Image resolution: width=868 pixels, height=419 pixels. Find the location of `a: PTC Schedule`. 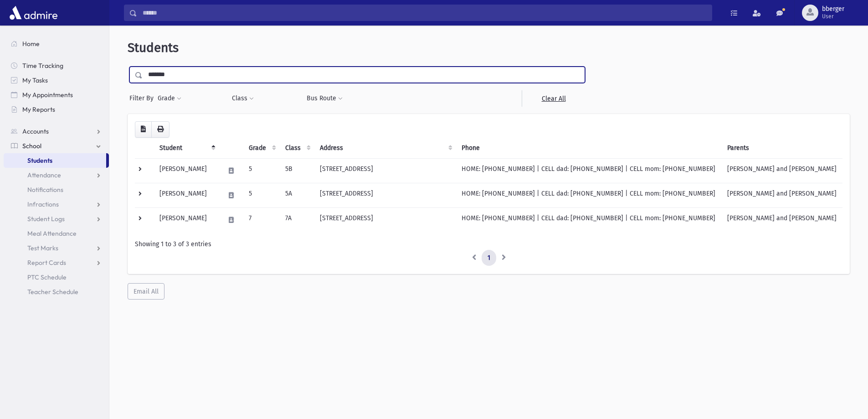

a: PTC Schedule is located at coordinates (56, 277).